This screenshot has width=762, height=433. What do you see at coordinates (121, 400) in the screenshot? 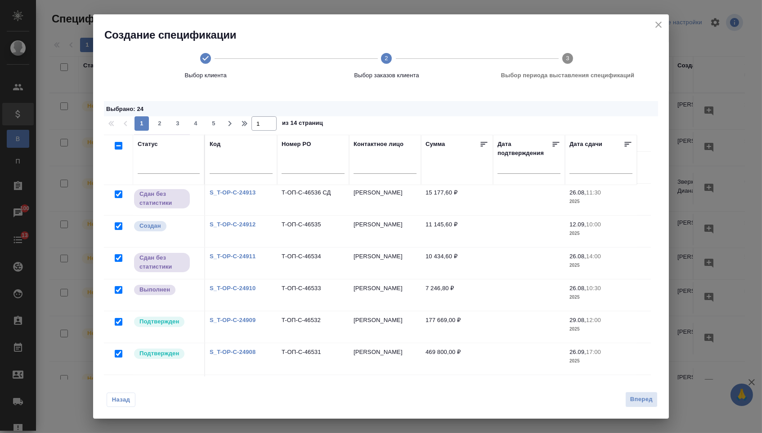
I see `button: Назад` at bounding box center [121, 400].